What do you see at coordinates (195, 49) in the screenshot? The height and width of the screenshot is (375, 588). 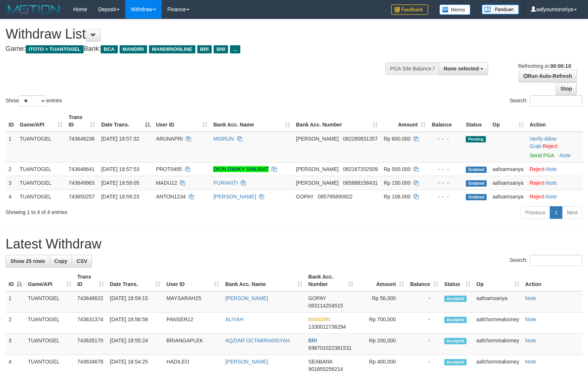 I see `h4: Game: Bank:` at bounding box center [195, 49].